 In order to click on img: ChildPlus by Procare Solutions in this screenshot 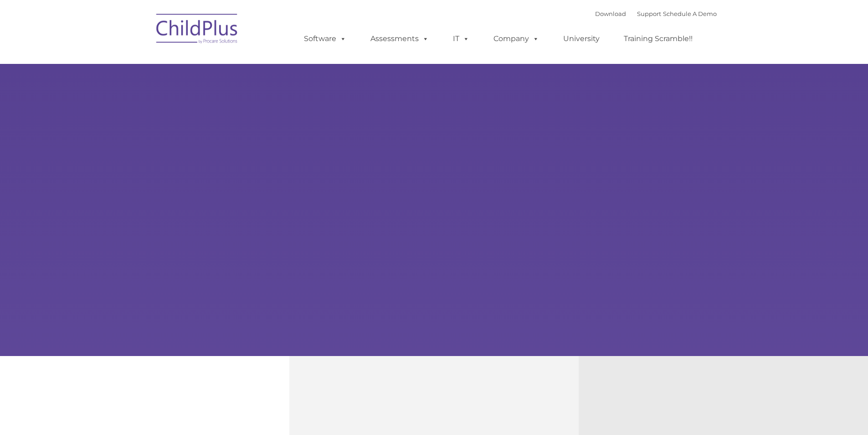, I will do `click(197, 30)`.